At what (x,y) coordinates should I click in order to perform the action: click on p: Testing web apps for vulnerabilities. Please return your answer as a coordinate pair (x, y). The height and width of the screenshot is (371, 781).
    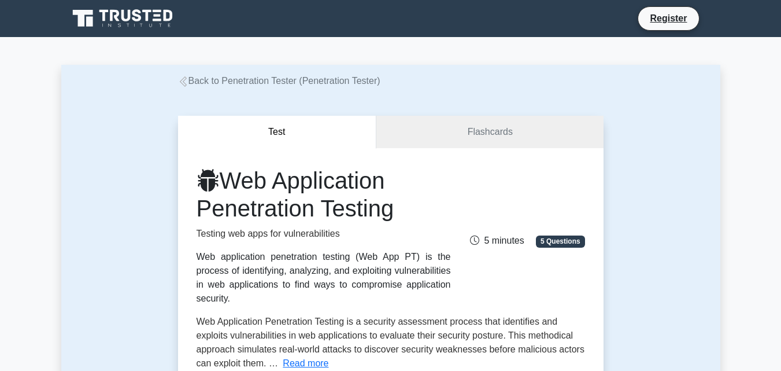
    Looking at the image, I should click on (324, 234).